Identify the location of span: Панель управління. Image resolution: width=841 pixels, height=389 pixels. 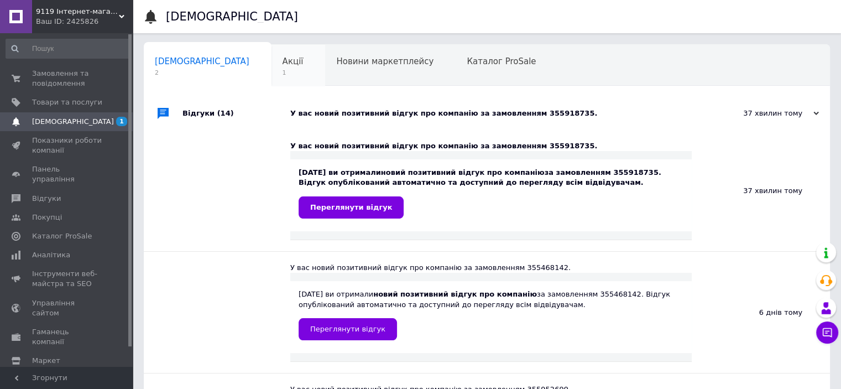
(67, 174).